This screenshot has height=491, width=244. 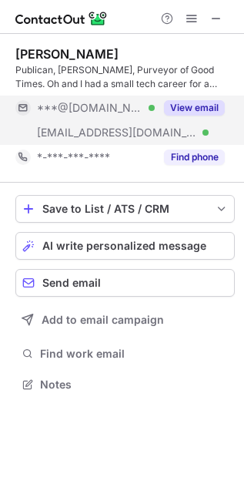 I want to click on span: Find work email, so click(x=134, y=354).